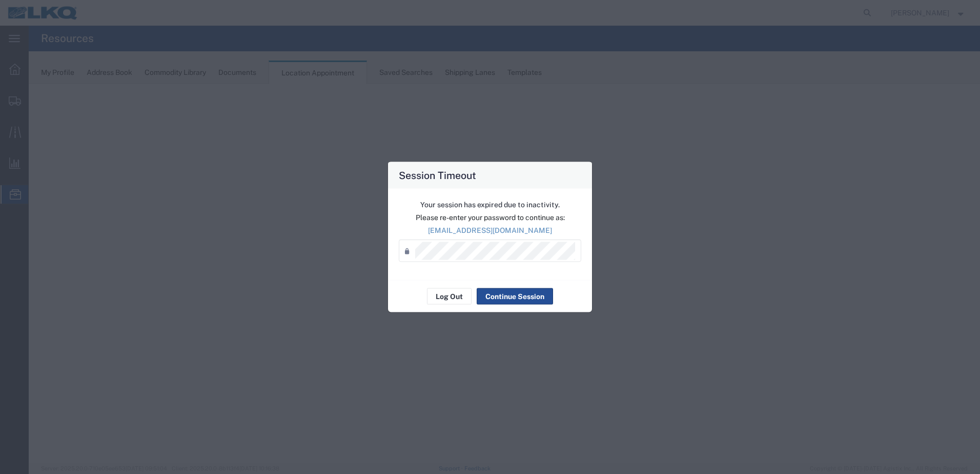 This screenshot has width=980, height=474. Describe the element at coordinates (515, 297) in the screenshot. I see `button: Continue Session` at that location.